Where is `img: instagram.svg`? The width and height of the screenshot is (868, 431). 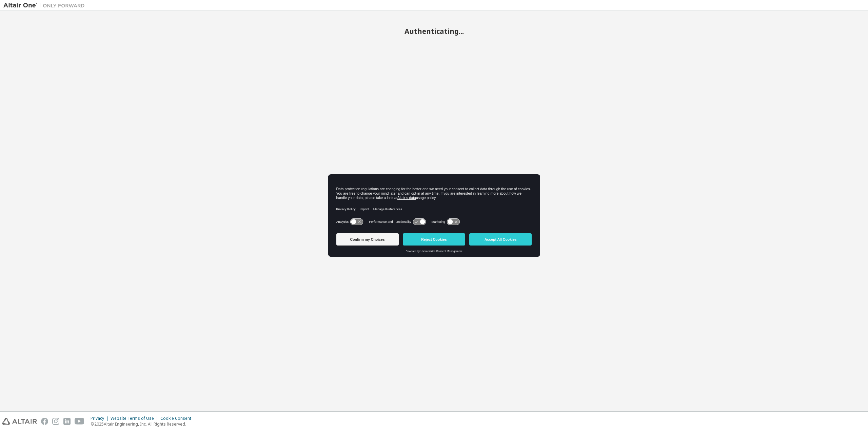
img: instagram.svg is located at coordinates (56, 422).